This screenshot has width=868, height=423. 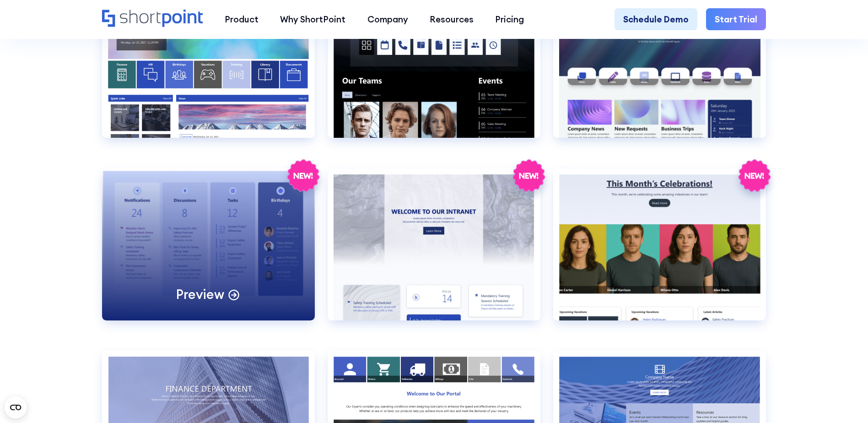 I want to click on a: Product, so click(x=241, y=19).